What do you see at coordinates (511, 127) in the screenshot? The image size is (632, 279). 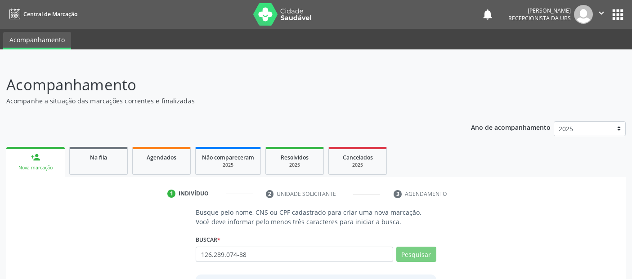 I see `p: Ano de acompanhamento` at bounding box center [511, 127].